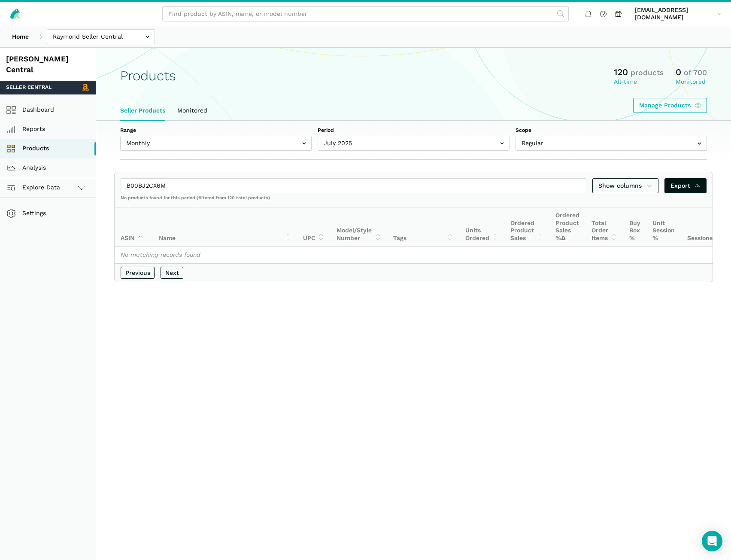 This screenshot has width=731, height=560. Describe the element at coordinates (626, 185) in the screenshot. I see `span: Show columns` at that location.